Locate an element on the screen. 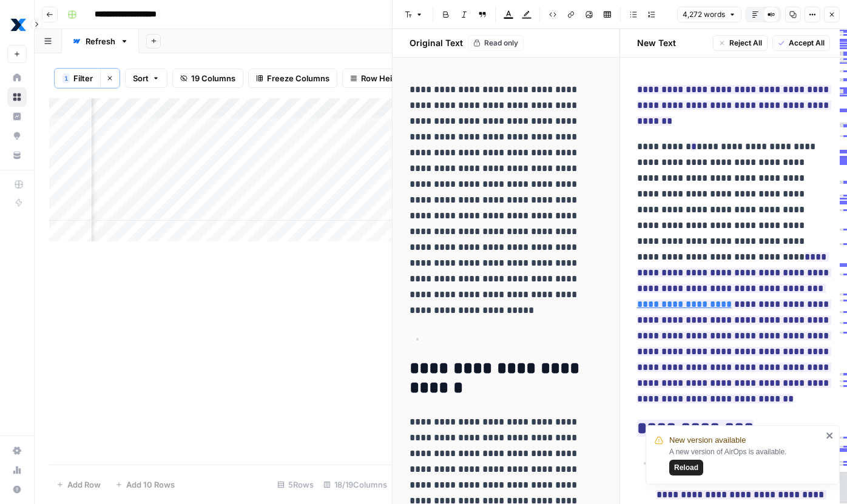 This screenshot has width=847, height=504. div: 5 Rows is located at coordinates (296, 485).